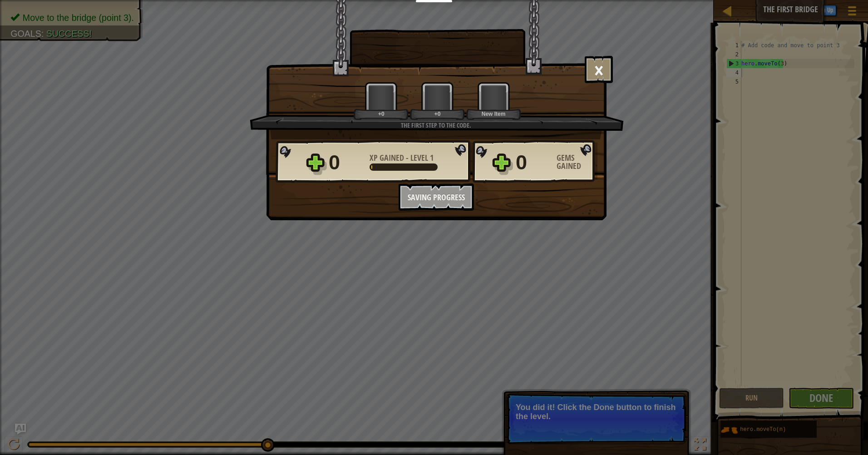  I want to click on span: 1, so click(432, 158).